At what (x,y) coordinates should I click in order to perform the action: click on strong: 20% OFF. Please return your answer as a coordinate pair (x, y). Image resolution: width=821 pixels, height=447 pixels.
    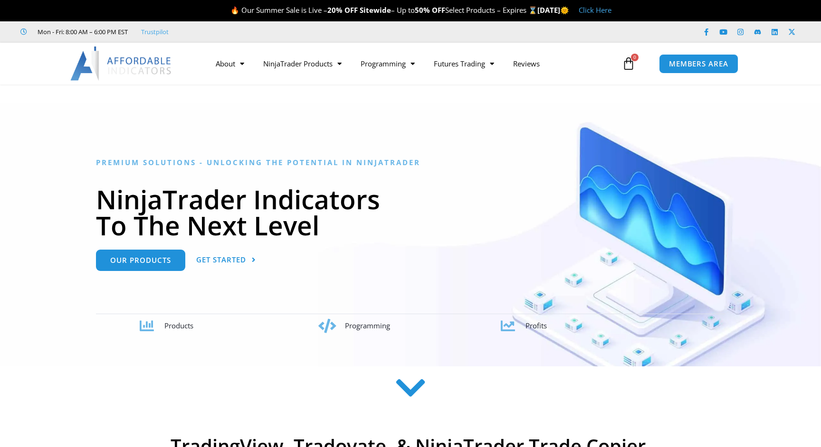
    Looking at the image, I should click on (342, 10).